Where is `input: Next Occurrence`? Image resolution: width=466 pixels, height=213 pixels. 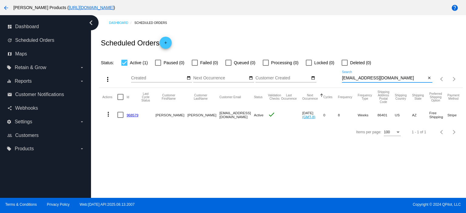 input: Next Occurrence is located at coordinates (221, 78).